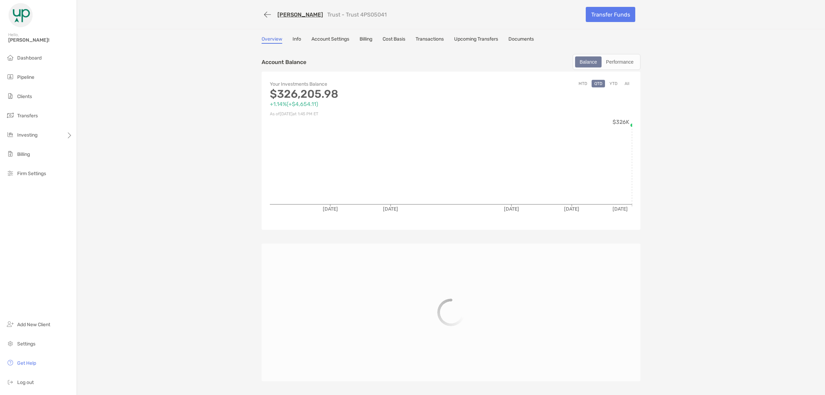 This screenshot has width=825, height=395. Describe the element at coordinates (613, 84) in the screenshot. I see `button: YTD` at that location.